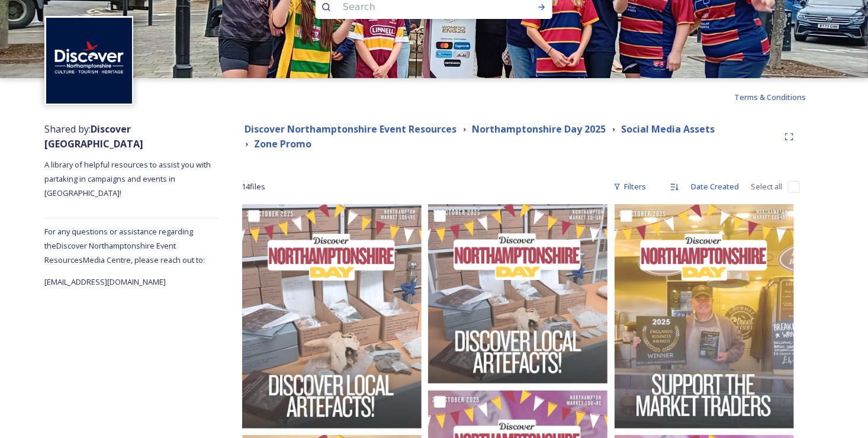  Describe the element at coordinates (669, 129) in the screenshot. I see `strong: Social Media Assets` at that location.